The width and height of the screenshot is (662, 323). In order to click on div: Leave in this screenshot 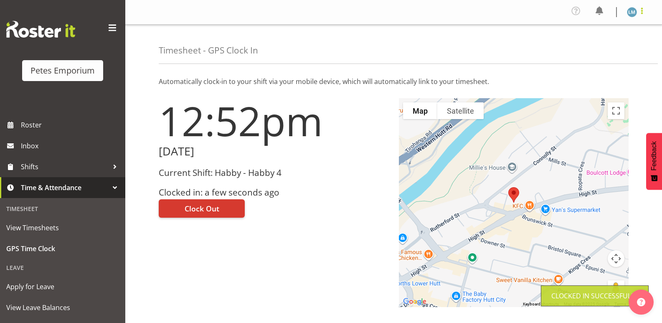, I will do `click(63, 267)`.